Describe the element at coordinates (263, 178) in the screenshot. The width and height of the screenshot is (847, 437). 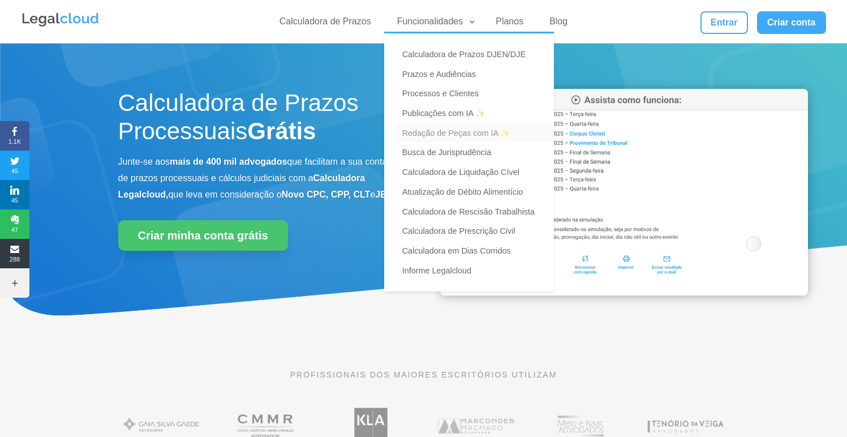
I see `p: Junte-se aos que facilitam a sua contagem de prazos processuais e cálculos judiciais com a que le...` at that location.